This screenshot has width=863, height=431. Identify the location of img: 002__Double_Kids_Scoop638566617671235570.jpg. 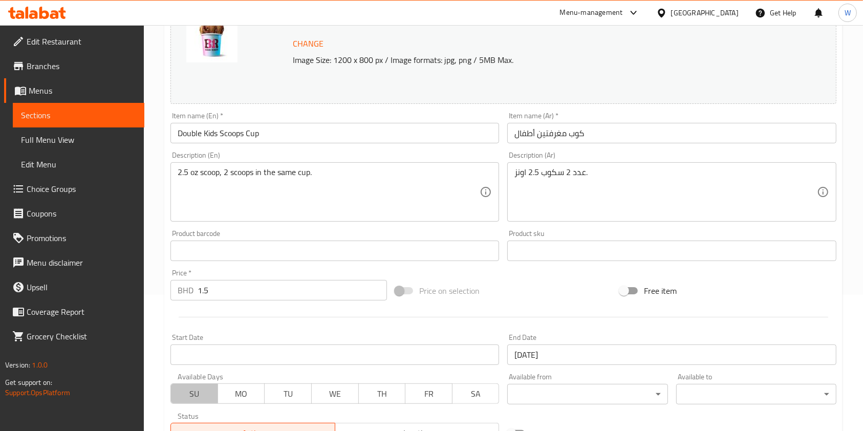
(212, 37).